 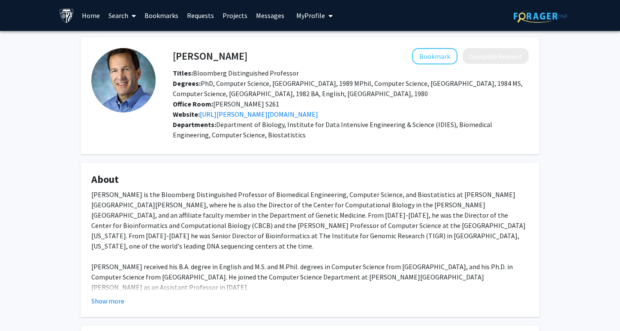 I want to click on button: Add Steven Salzberg to Bookmarks, so click(x=435, y=56).